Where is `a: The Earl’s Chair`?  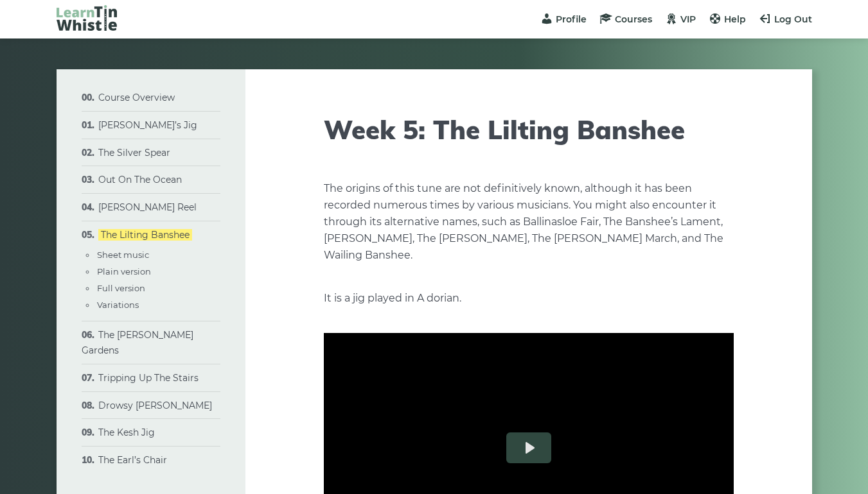 a: The Earl’s Chair is located at coordinates (132, 460).